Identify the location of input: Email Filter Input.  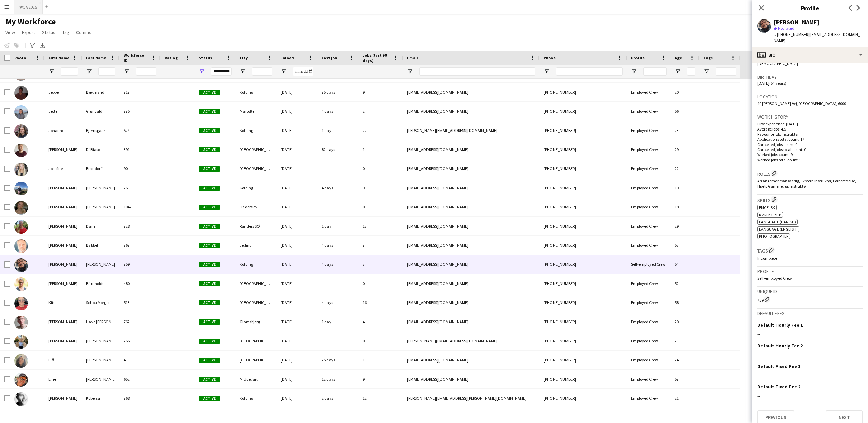
(477, 71).